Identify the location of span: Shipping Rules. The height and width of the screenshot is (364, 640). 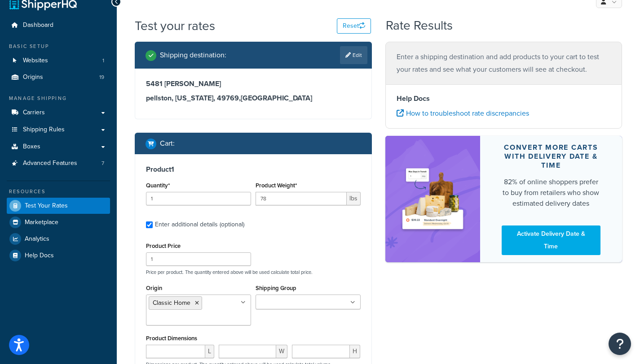
(44, 130).